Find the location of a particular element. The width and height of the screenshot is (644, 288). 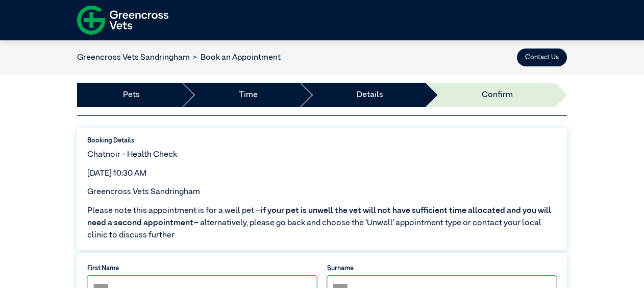

button: Contact Us is located at coordinates (542, 57).